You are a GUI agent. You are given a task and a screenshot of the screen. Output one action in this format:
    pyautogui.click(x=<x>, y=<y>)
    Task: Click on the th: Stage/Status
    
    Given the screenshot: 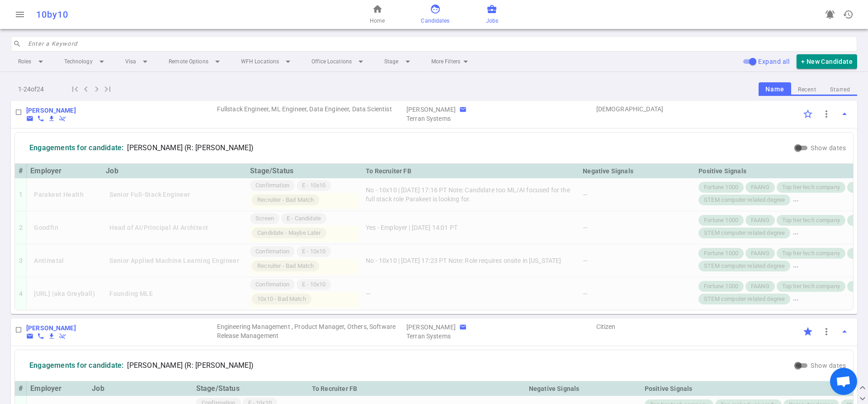 What is the action you would take?
    pyautogui.click(x=304, y=171)
    